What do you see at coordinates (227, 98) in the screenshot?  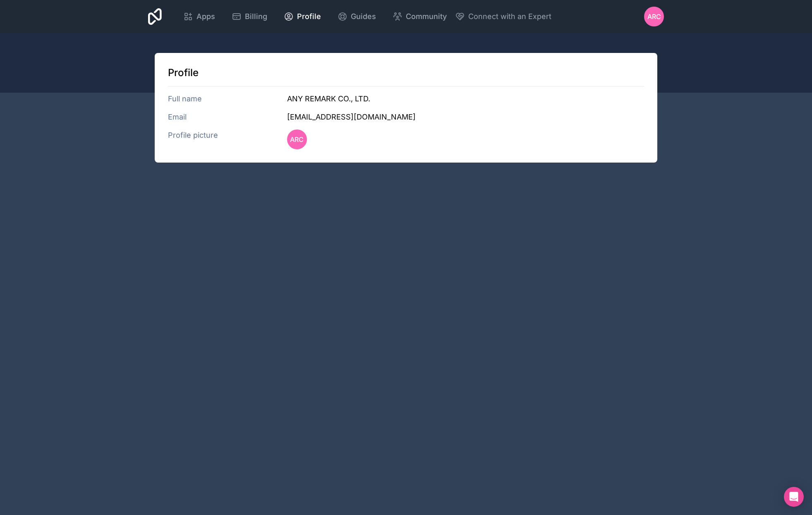 I see `h3: Full name` at bounding box center [227, 98].